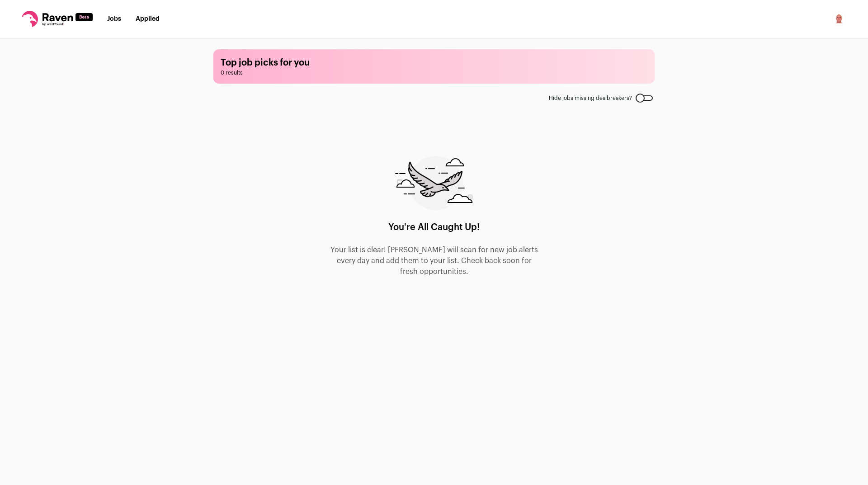  What do you see at coordinates (114, 19) in the screenshot?
I see `a: Jobs` at bounding box center [114, 19].